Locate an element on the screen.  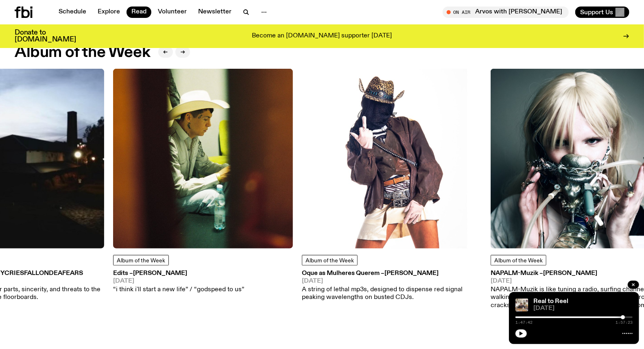
span: 1:47:42 is located at coordinates (524, 322).